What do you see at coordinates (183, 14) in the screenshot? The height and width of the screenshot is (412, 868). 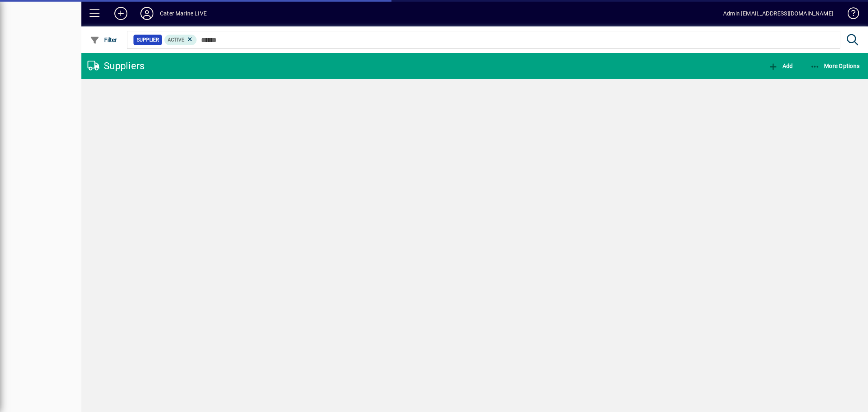 I see `div: Cater Marine LIVE` at bounding box center [183, 14].